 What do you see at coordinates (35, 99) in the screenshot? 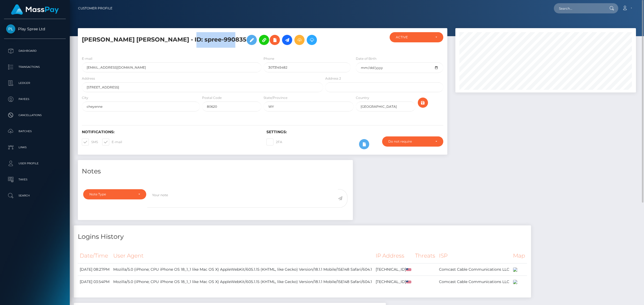
I see `p: Payees` at bounding box center [35, 99].